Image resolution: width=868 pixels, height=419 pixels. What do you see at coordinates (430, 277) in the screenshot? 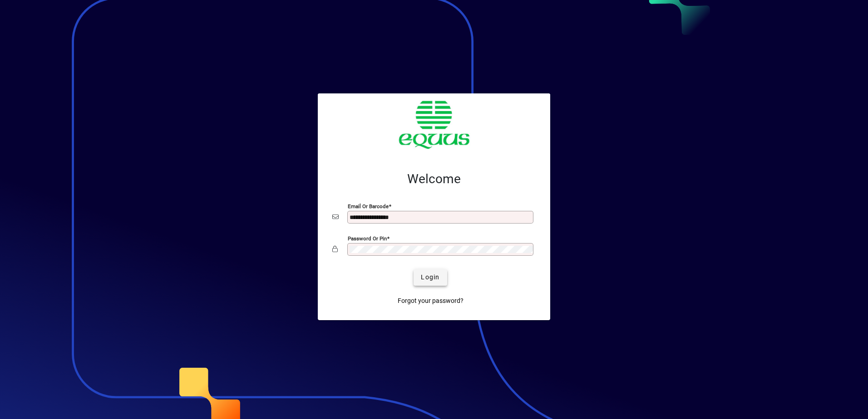
I see `span: Login` at bounding box center [430, 277].